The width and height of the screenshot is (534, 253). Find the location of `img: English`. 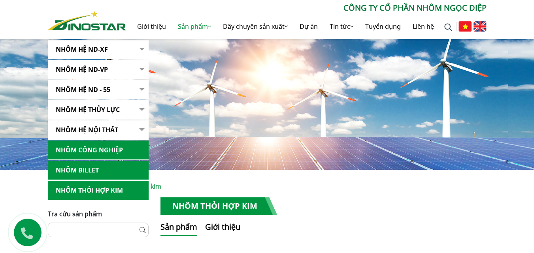

img: English is located at coordinates (480, 26).